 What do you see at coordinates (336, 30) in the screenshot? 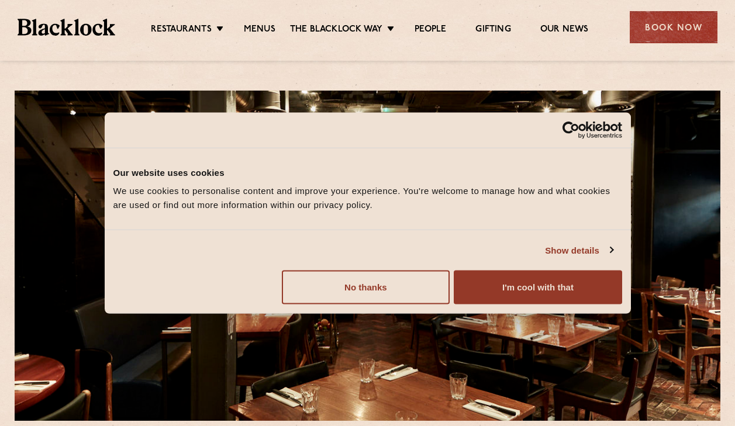
I see `a: The Blacklock Way` at bounding box center [336, 30].